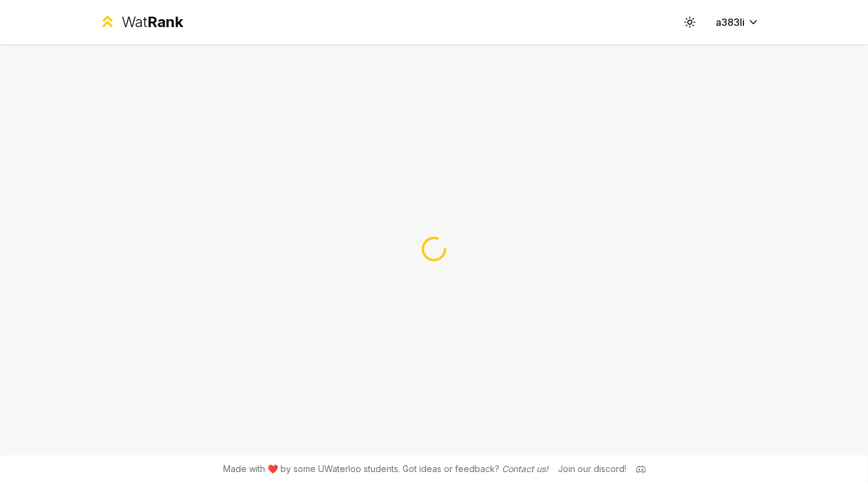 The height and width of the screenshot is (485, 868). What do you see at coordinates (386, 469) in the screenshot?
I see `span: Made with ❤️ by some UWaterloo students. Got ideas or feedback?` at bounding box center [386, 469].